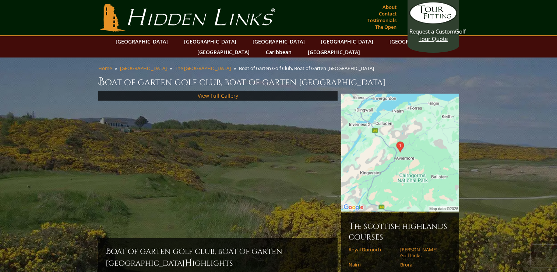 This screenshot has width=557, height=272. What do you see at coordinates (433, 22) in the screenshot?
I see `a: Request a CustomGolf Tour Quote` at bounding box center [433, 22].